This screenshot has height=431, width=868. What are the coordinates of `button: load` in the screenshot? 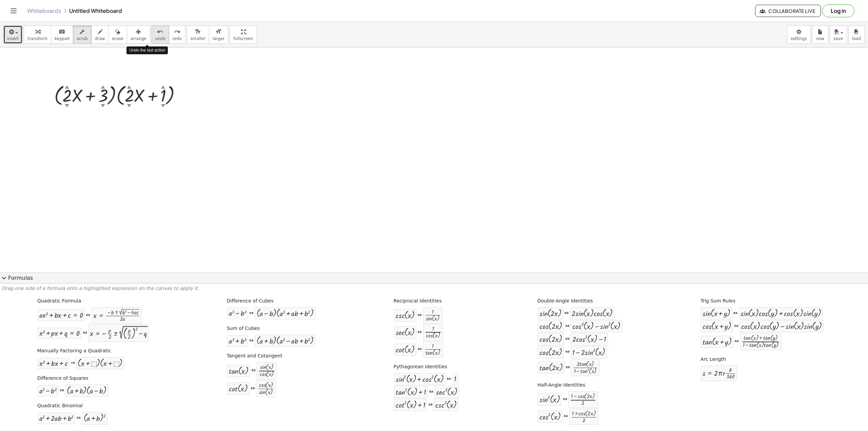 It's located at (856, 34).